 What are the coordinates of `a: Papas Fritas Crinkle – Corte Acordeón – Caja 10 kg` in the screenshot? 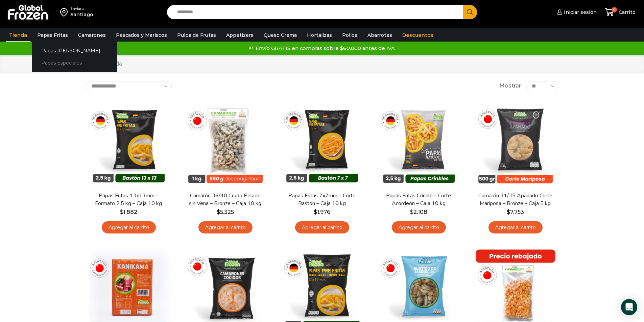 It's located at (418, 199).